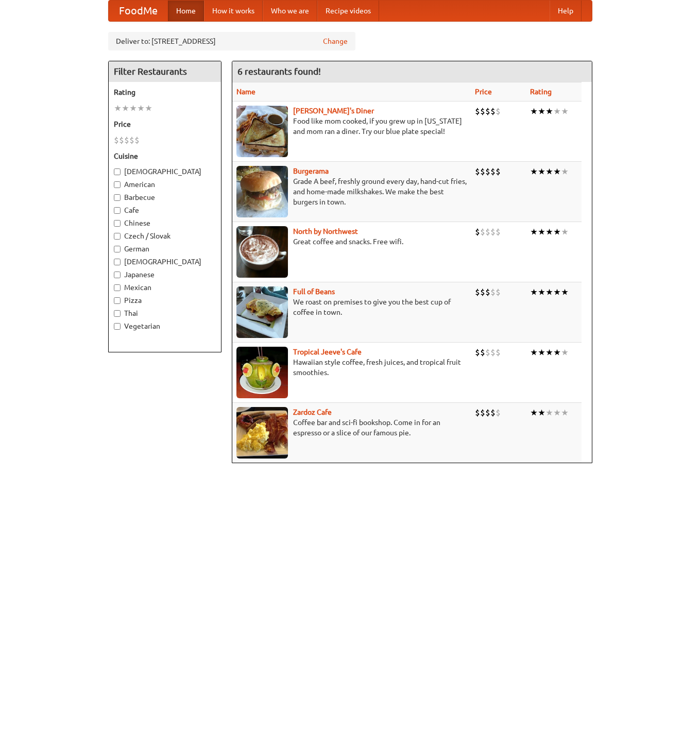 The height and width of the screenshot is (729, 700). What do you see at coordinates (117, 249) in the screenshot?
I see `input: German` at bounding box center [117, 249].